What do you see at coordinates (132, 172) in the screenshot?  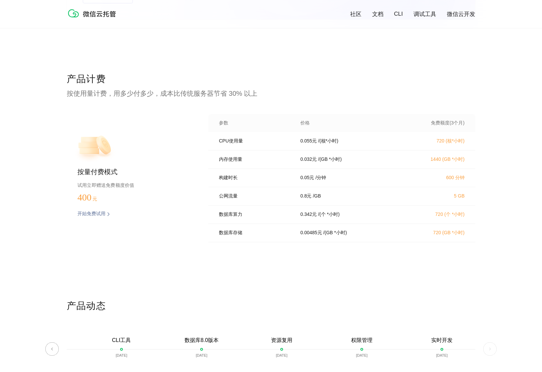 I see `p: 按量付费模式` at bounding box center [132, 172].